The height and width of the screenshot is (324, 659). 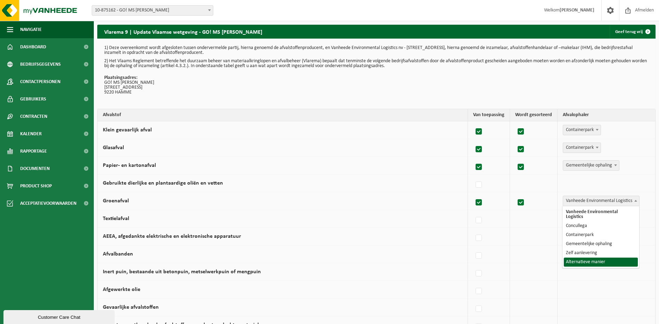 What do you see at coordinates (129, 165) in the screenshot?
I see `label: Papier- en kartonafval` at bounding box center [129, 165].